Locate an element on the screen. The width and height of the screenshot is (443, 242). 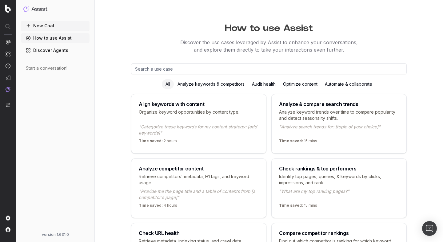
img: Intelligence is located at coordinates (8, 54).